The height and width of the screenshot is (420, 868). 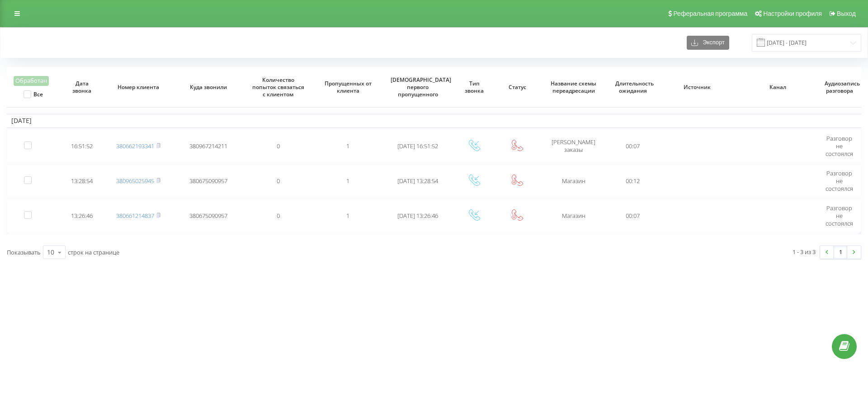 I want to click on td: 16:51:52, so click(x=82, y=146).